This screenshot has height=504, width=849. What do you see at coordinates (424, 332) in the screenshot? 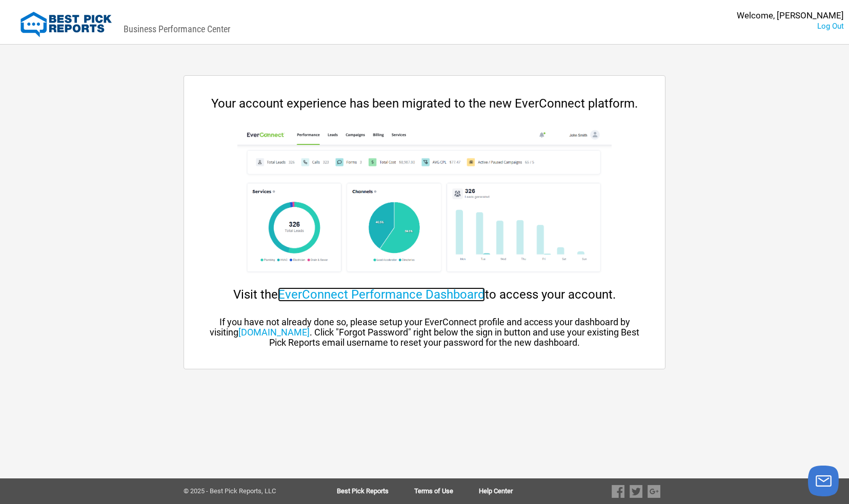
I see `div: If you have not already done so, please setup your EverConnect profile and access your dashboard ...` at bounding box center [424, 332].